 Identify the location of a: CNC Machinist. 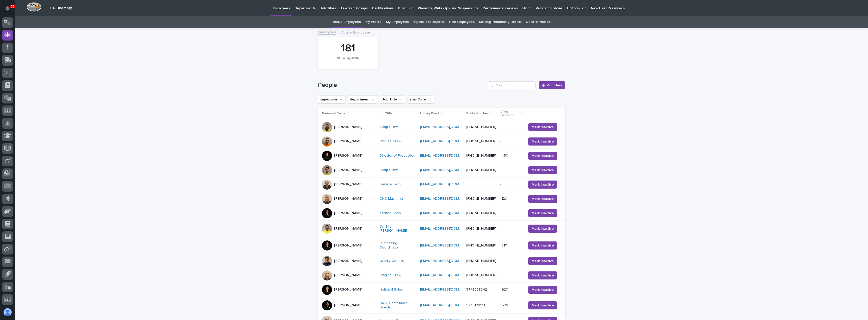
(391, 199).